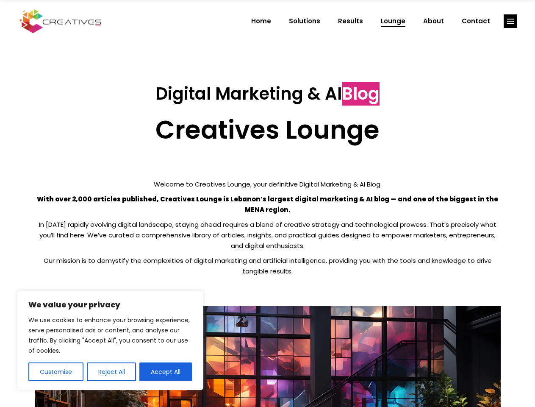 The image size is (535, 407). Describe the element at coordinates (305, 21) in the screenshot. I see `a: Solutions` at that location.